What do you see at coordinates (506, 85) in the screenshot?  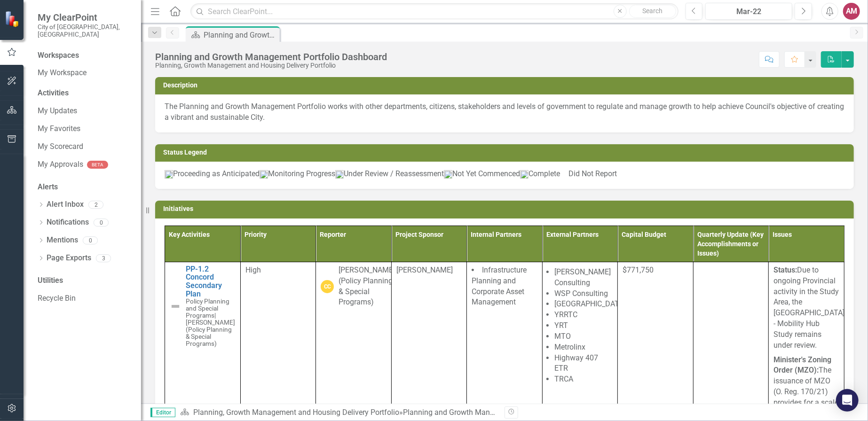 I see `h3: Description` at bounding box center [506, 85].